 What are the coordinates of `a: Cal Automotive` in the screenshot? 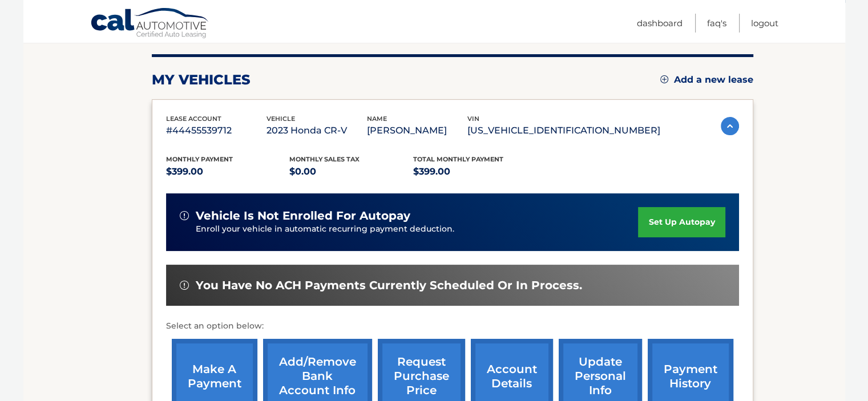 It's located at (150, 24).